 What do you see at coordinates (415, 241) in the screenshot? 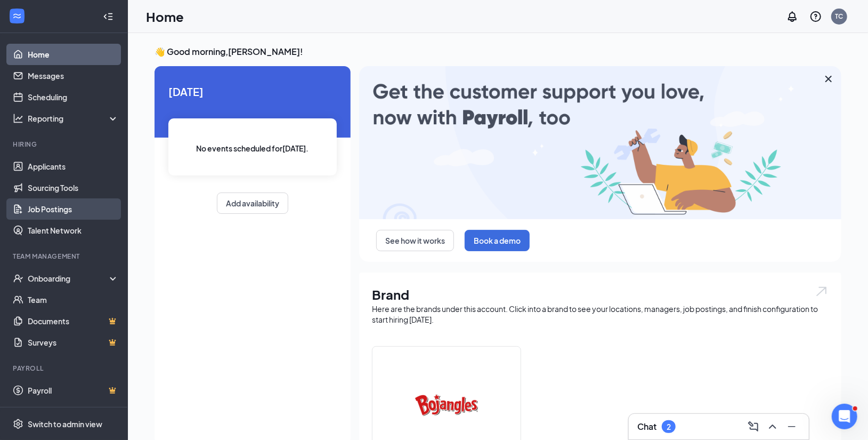
I see `button: See how it works` at bounding box center [415, 241].